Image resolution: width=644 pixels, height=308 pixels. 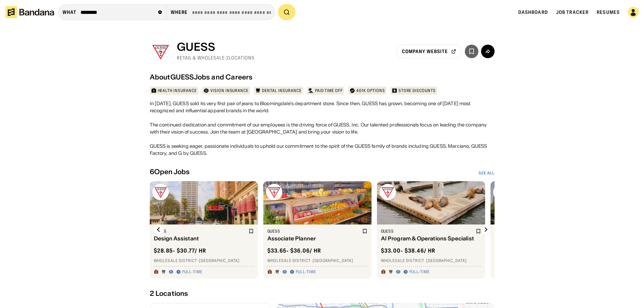 I want to click on div: Where, so click(x=179, y=12).